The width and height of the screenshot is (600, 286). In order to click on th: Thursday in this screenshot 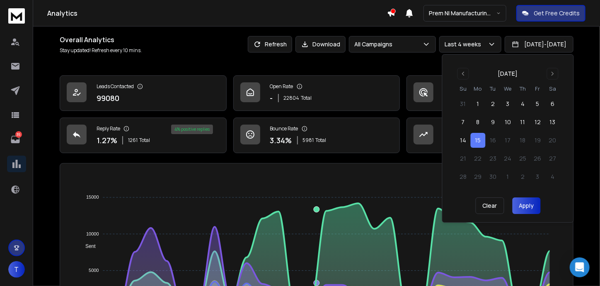, I will do `click(523, 89)`.